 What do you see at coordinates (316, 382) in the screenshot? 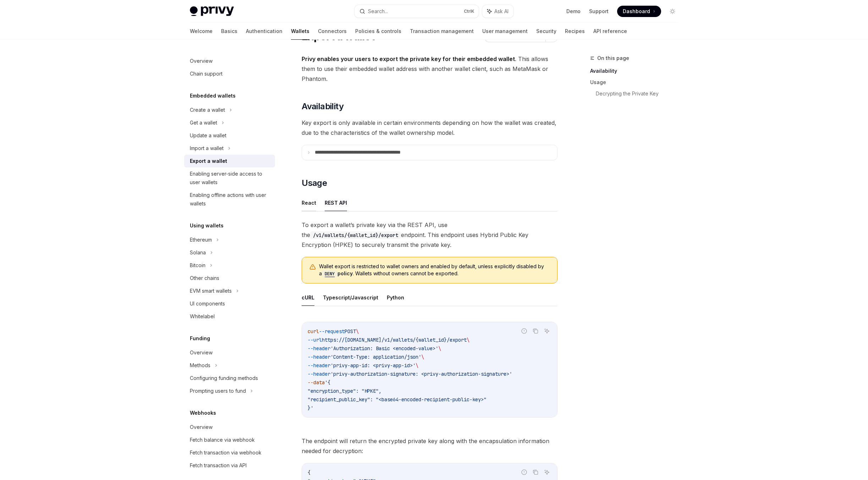
I see `span: --data` at bounding box center [316, 382].